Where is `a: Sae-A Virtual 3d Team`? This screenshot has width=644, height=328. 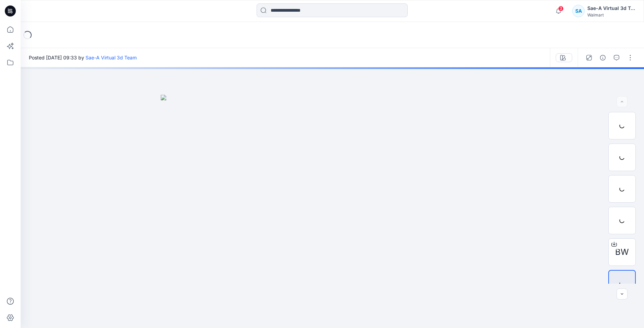 a: Sae-A Virtual 3d Team is located at coordinates (111, 57).